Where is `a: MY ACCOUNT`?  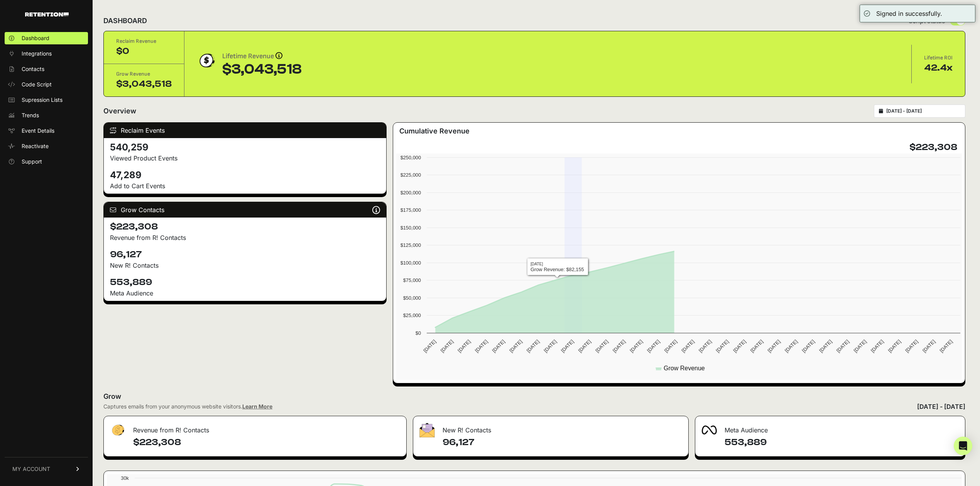
a: MY ACCOUNT is located at coordinates (47, 468).